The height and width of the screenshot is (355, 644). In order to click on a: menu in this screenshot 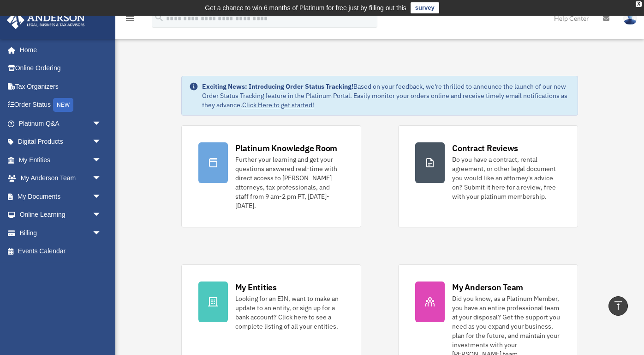, I will do `click(130, 20)`.